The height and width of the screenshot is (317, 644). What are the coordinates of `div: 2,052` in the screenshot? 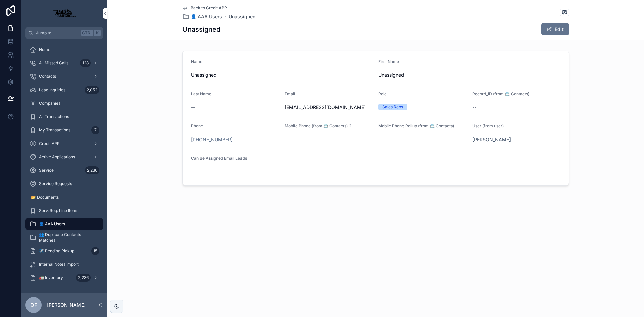 It's located at (92, 90).